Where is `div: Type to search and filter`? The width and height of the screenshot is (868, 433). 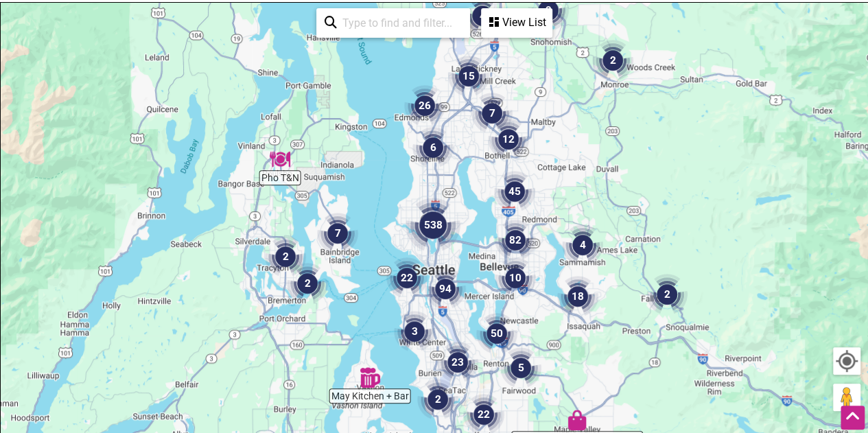 div: Type to search and filter is located at coordinates (394, 23).